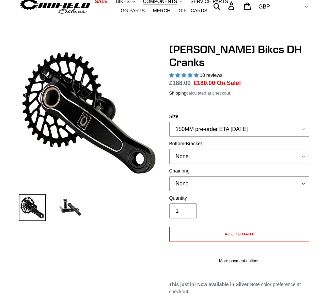 The height and width of the screenshot is (297, 328). Describe the element at coordinates (239, 144) in the screenshot. I see `label: Bottom-Bracket` at that location.